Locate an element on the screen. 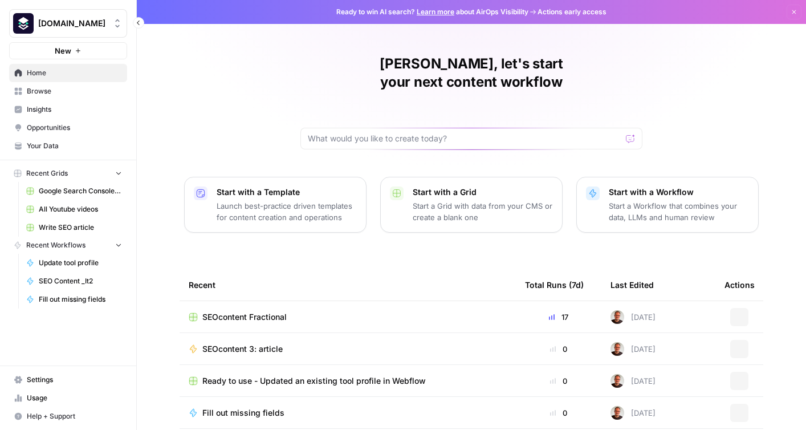  a: Ready to use - Updated an existing tool profile in Webflow is located at coordinates (348, 381).